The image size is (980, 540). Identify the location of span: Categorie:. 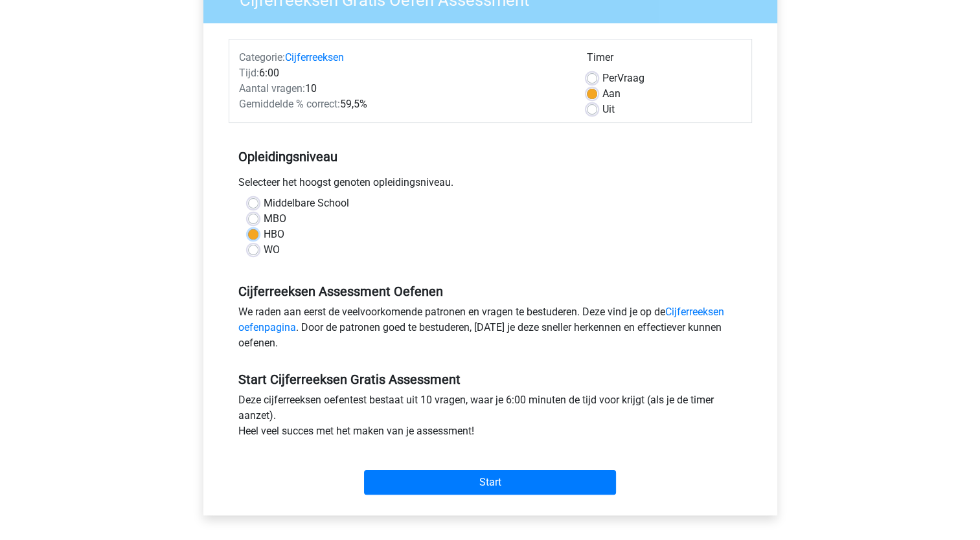
(262, 57).